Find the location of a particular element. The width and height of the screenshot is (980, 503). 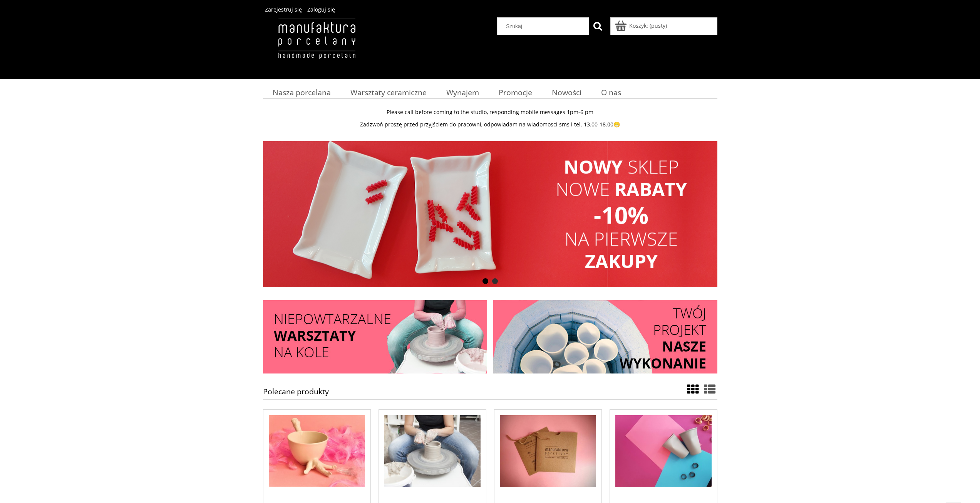

a: Wynajem is located at coordinates (462, 92).